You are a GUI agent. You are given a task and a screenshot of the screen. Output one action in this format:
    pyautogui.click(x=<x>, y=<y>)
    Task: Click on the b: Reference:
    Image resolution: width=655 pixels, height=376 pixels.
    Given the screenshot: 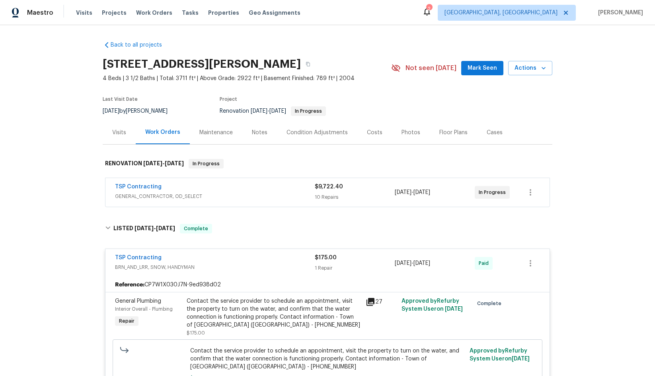 What is the action you would take?
    pyautogui.click(x=130, y=284)
    